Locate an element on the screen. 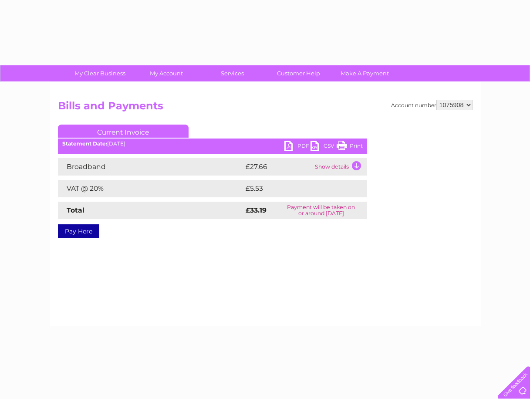 The width and height of the screenshot is (530, 399). div: Account number is located at coordinates (432, 105).